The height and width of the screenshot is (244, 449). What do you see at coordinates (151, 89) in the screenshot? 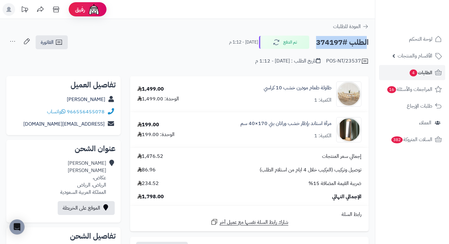
I see `div: 1,499.00` at bounding box center [151, 89].